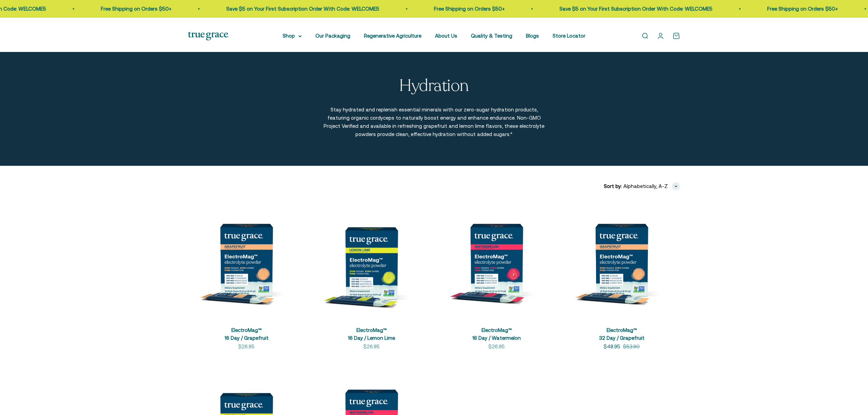 Image resolution: width=868 pixels, height=415 pixels. Describe the element at coordinates (532, 36) in the screenshot. I see `a: Blogs` at that location.